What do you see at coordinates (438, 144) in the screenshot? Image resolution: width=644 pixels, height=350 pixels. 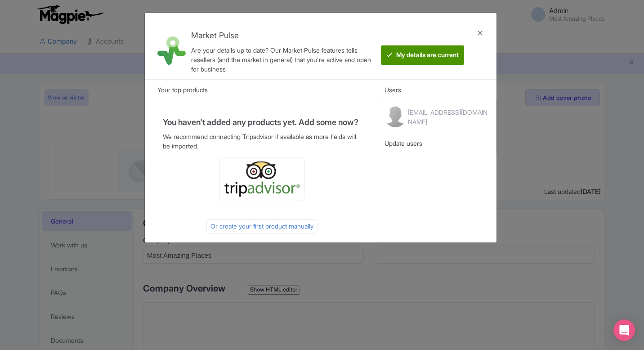 I see `div: Update users` at bounding box center [438, 144].